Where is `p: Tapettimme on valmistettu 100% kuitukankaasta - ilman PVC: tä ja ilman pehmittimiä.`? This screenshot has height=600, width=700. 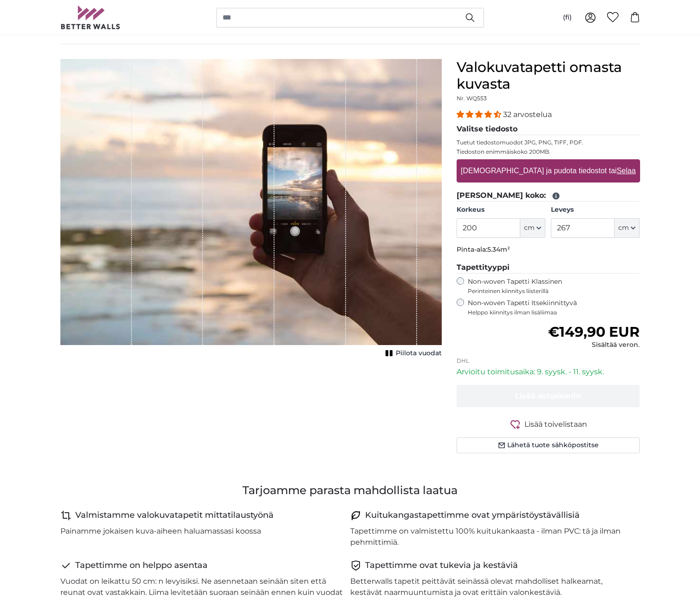
p: Tapettimme on valmistettu 100% kuitukankaasta - ilman PVC: tä ja ilman pehmittimiä. is located at coordinates (491, 537).